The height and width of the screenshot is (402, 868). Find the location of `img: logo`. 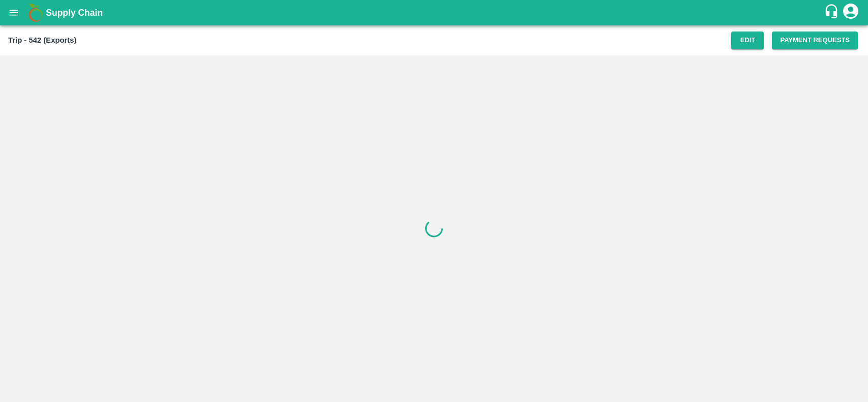

img: logo is located at coordinates (36, 13).